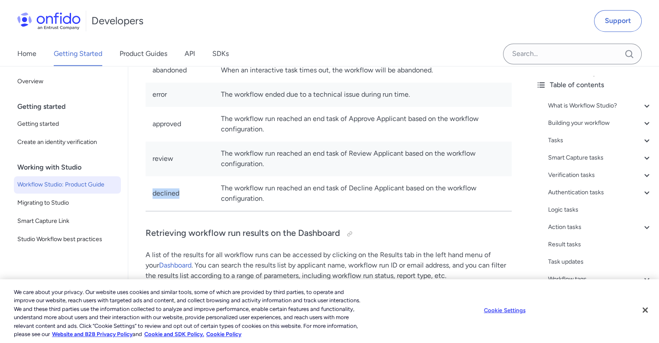  Describe the element at coordinates (600, 123) in the screenshot. I see `div: Building your workflow` at that location.